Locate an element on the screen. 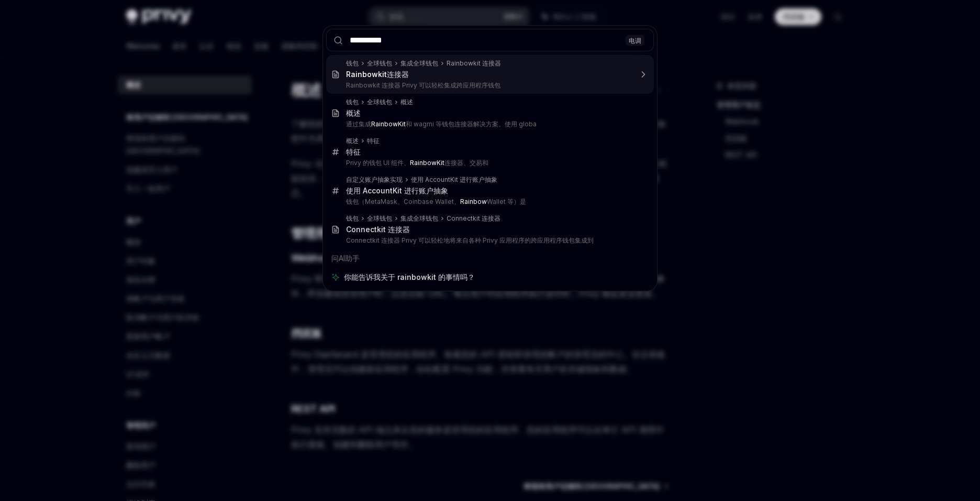 The width and height of the screenshot is (980, 501). b: Rainbowkit is located at coordinates (366, 74).